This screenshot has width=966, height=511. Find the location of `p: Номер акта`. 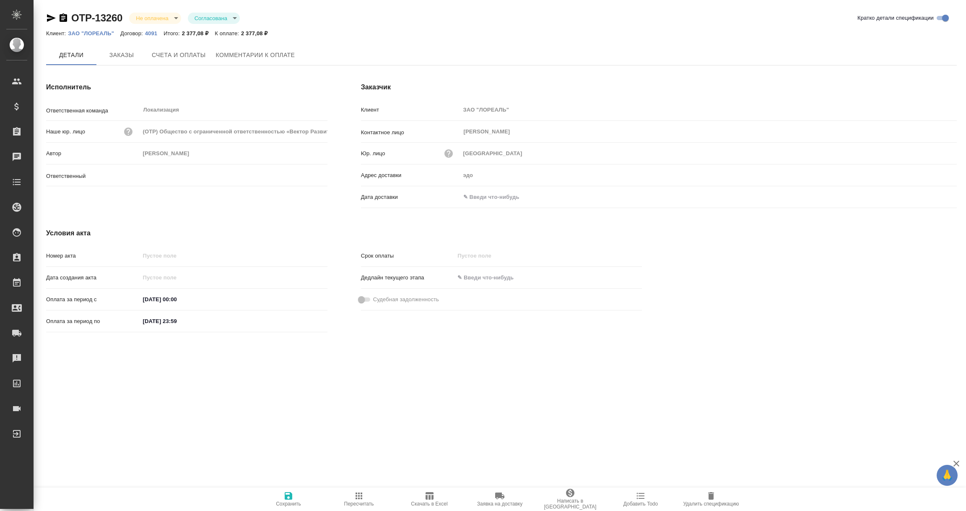

p: Номер акта is located at coordinates (93, 256).